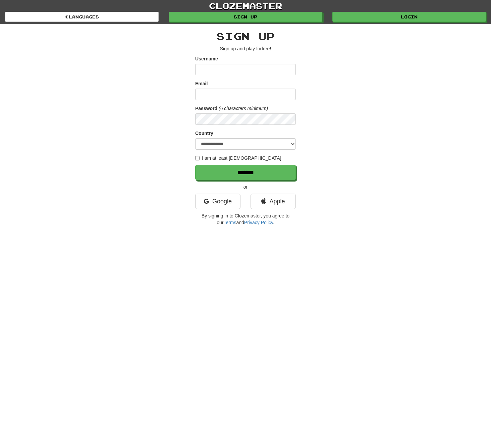  Describe the element at coordinates (246, 48) in the screenshot. I see `p: Sign up and play for !` at that location.